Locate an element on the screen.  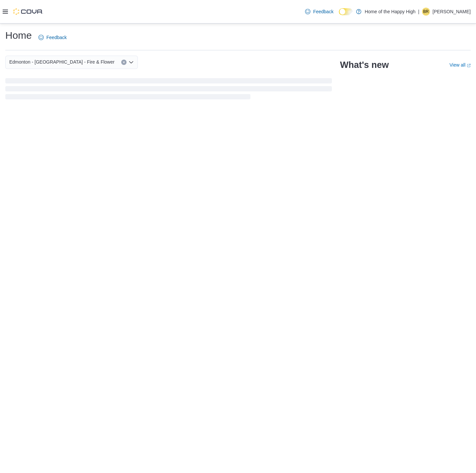
a: View allExternal link is located at coordinates (460, 65).